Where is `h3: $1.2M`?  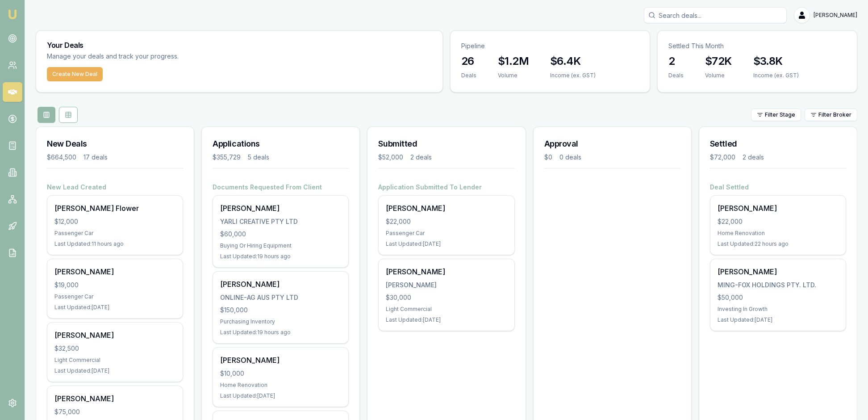
h3: $1.2M is located at coordinates (513, 61).